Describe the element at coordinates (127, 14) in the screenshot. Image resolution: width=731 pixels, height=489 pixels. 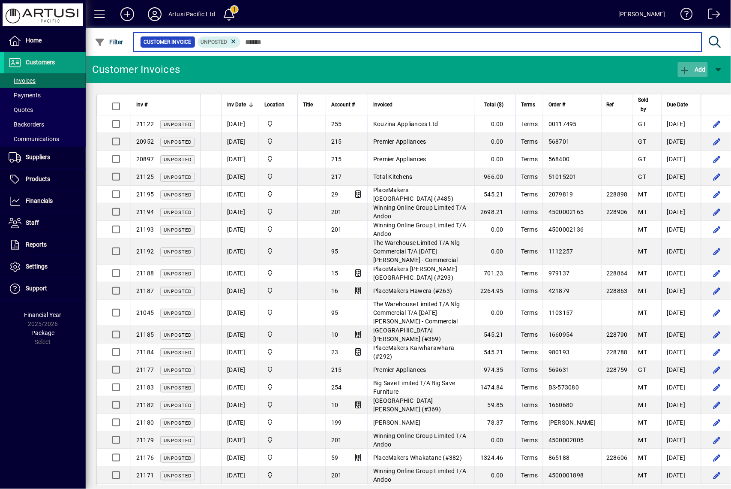
I see `button: Add` at that location.